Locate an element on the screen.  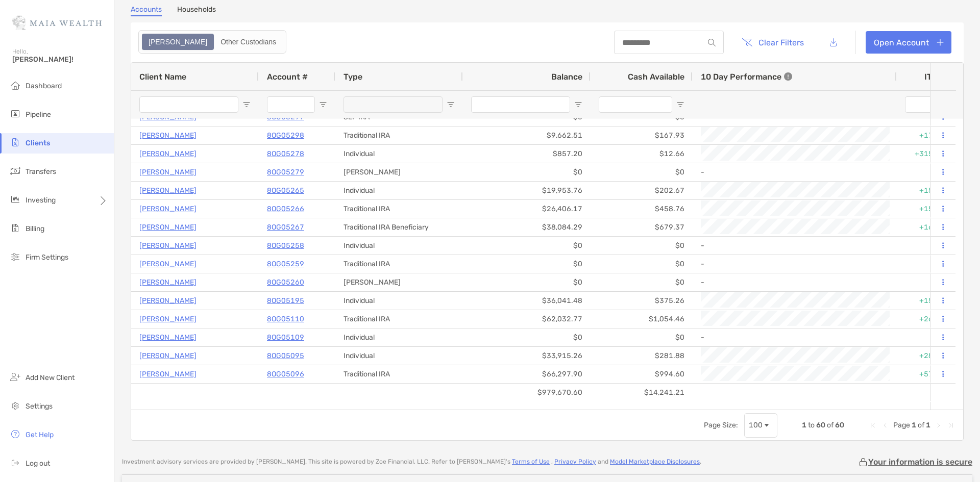
img: firm-settings icon is located at coordinates (15, 256).